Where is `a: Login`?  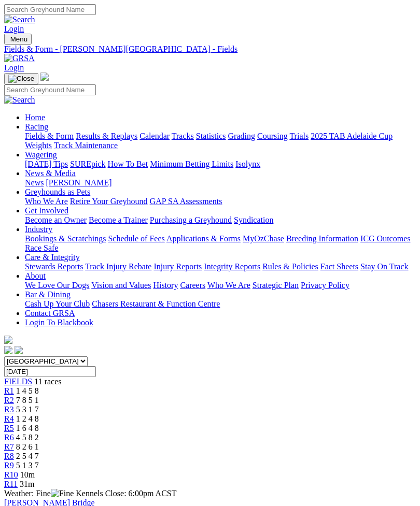
a: Login is located at coordinates (14, 29).